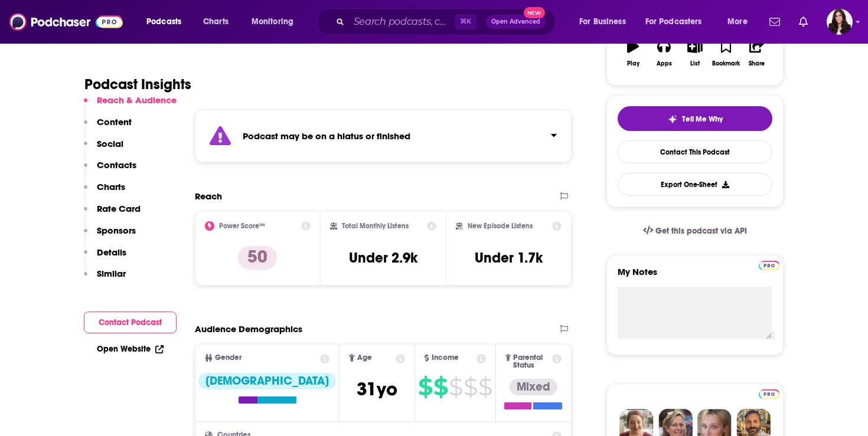 This screenshot has height=436, width=868. I want to click on input: Search podcasts, credits, & more..., so click(402, 22).